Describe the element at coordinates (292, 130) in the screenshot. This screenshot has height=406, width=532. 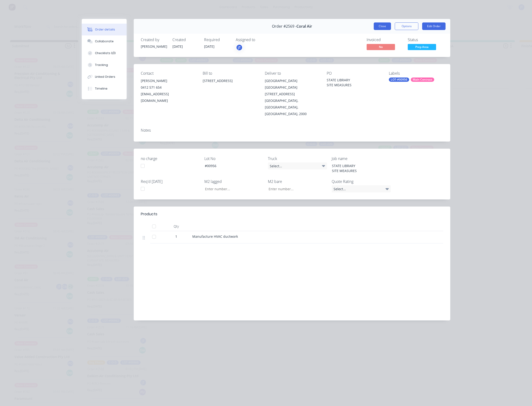
I see `div: Notes` at that location.